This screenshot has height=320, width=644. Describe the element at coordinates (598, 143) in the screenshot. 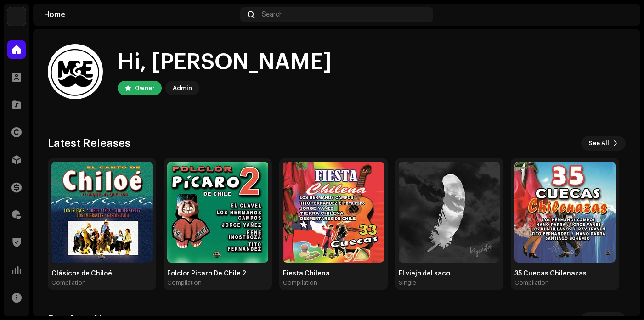

I see `span: See All` at that location.